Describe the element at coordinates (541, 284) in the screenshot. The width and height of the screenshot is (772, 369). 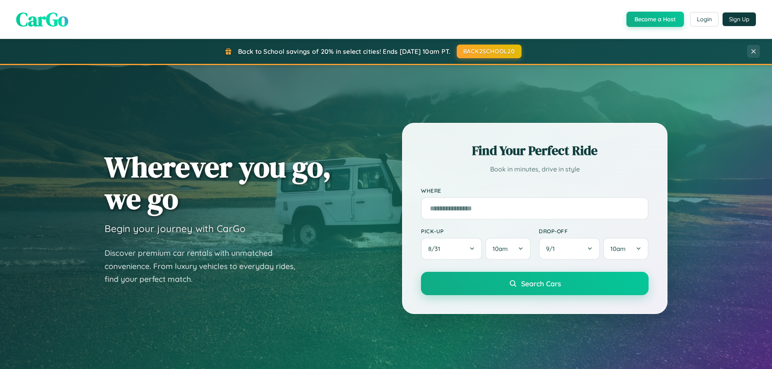
I see `span: Search Cars` at that location.